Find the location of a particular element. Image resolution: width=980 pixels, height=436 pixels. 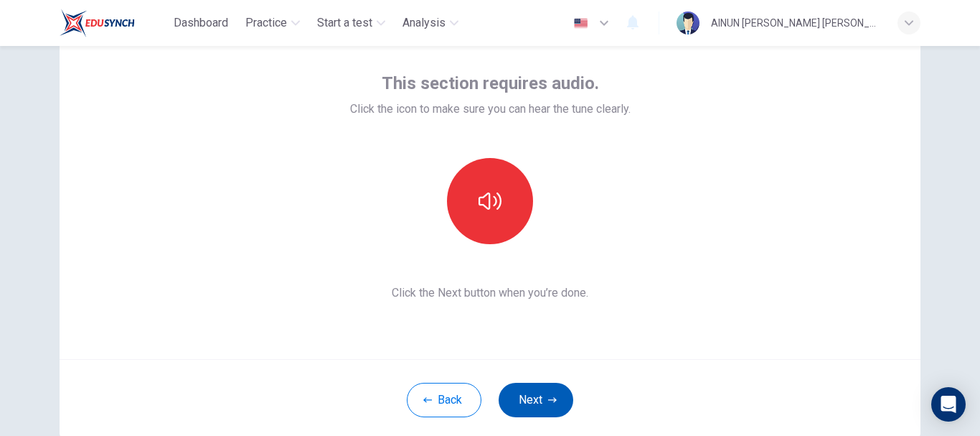

span: Analysis is located at coordinates (424, 23).